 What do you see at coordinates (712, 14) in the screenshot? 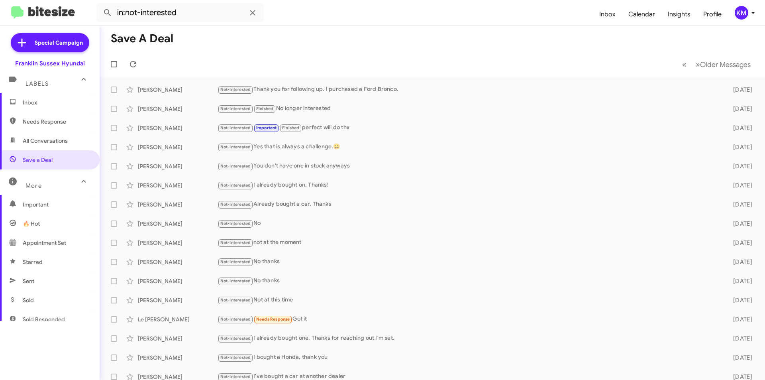
I see `a: Profile` at bounding box center [712, 14].